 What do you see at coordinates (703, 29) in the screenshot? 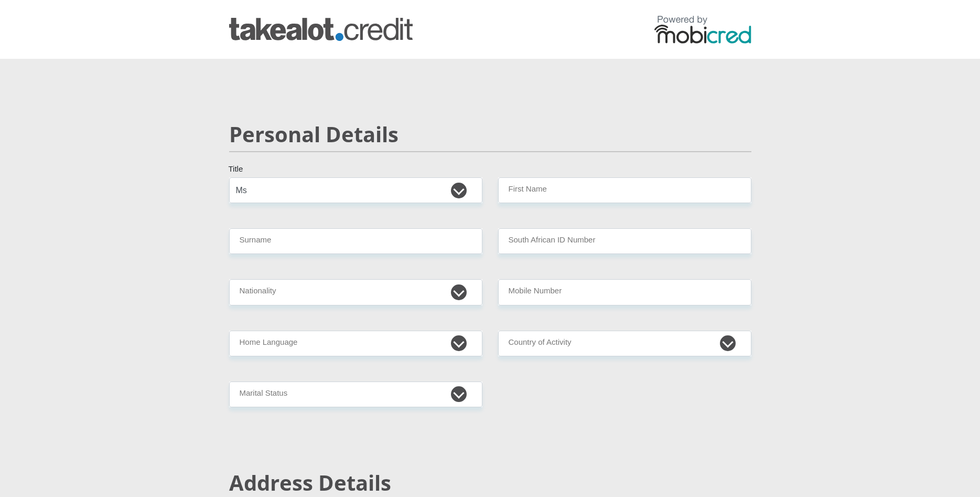
I see `img: powered by mobicred logo` at bounding box center [703, 29].